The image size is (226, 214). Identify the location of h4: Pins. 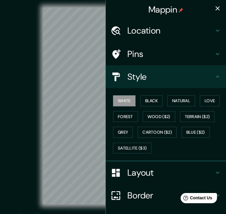
(170, 54).